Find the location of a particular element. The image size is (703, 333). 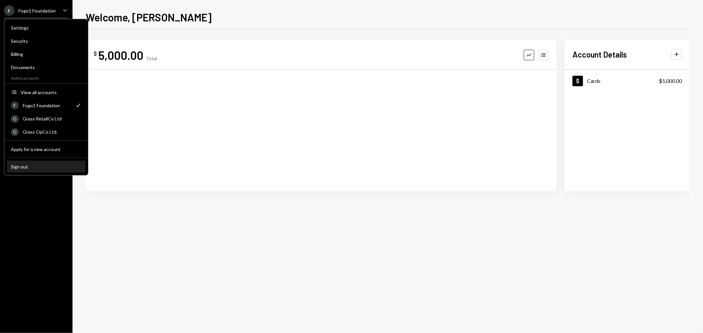

a: Cards$5,000.00 is located at coordinates (627, 81).